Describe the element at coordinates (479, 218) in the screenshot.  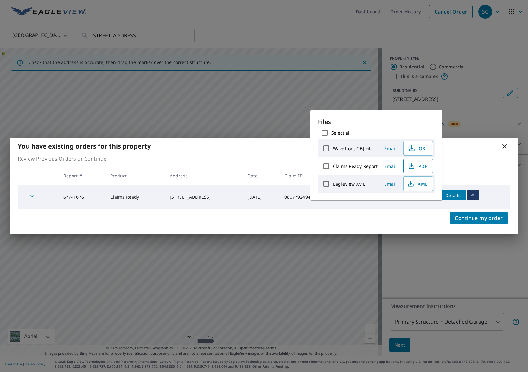
I see `span: Continue my order` at that location.